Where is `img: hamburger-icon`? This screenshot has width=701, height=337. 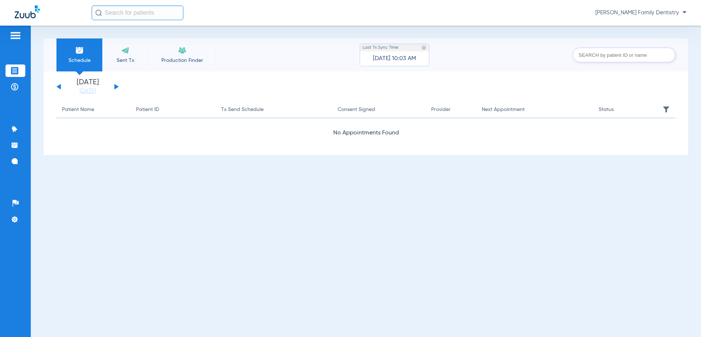
img: hamburger-icon is located at coordinates (15, 36).